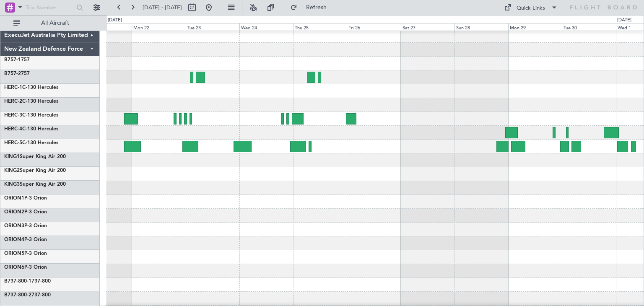 The image size is (644, 306). I want to click on span: B737-800-1, so click(17, 281).